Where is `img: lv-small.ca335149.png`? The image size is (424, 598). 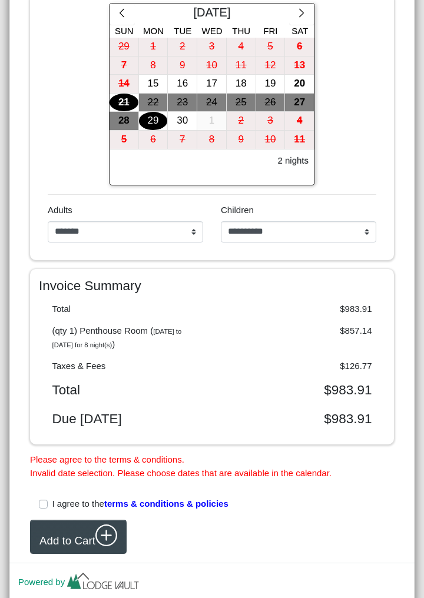
img: lv-small.ca335149.png is located at coordinates (103, 583).